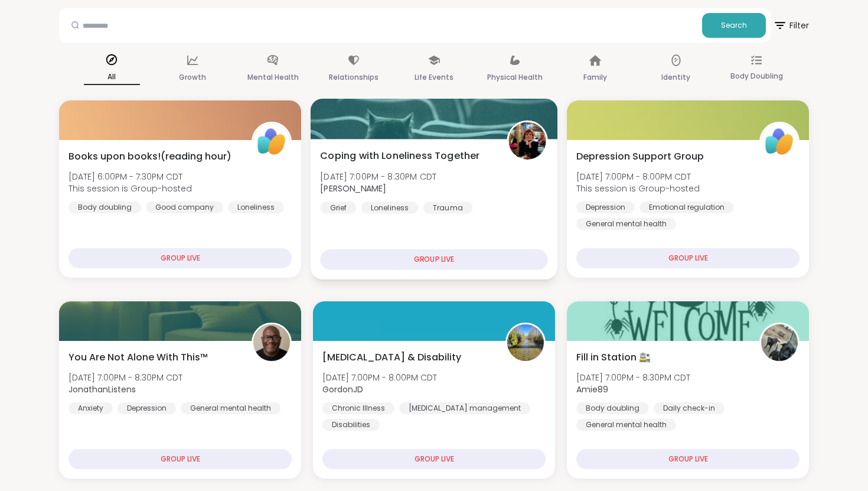  What do you see at coordinates (273, 78) in the screenshot?
I see `p: Mental Health` at bounding box center [273, 78].